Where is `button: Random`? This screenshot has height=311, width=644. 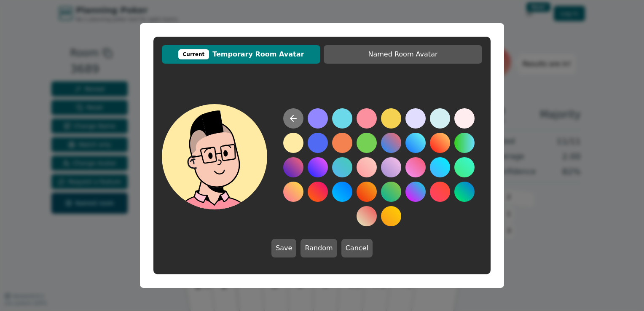
button: Random is located at coordinates (319, 248).